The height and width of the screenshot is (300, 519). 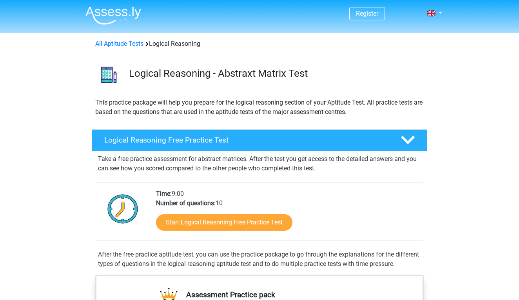 What do you see at coordinates (164, 194) in the screenshot?
I see `b: Time:` at bounding box center [164, 194].